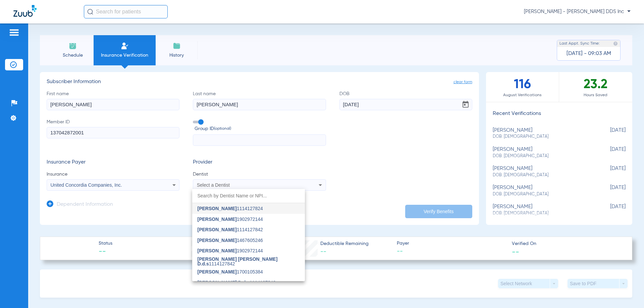 The height and width of the screenshot is (308, 644). What do you see at coordinates (230, 272) in the screenshot?
I see `span: 1700105384` at bounding box center [230, 272].